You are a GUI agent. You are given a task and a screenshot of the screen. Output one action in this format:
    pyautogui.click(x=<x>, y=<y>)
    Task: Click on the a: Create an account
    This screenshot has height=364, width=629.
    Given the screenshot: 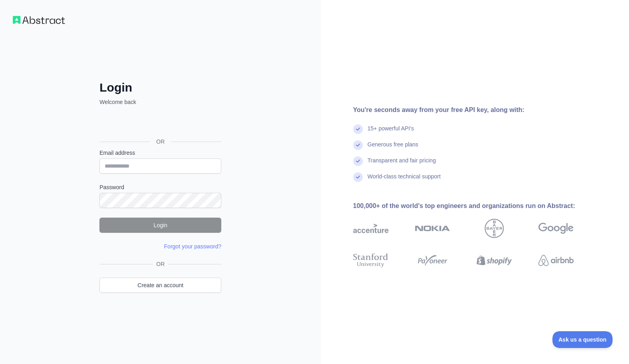 What is the action you would take?
    pyautogui.click(x=160, y=286)
    